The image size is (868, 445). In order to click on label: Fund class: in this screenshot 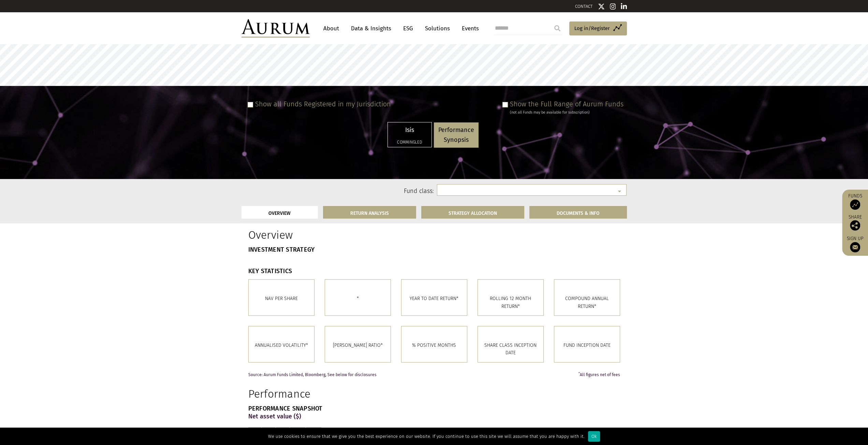, I will do `click(370, 192)`.